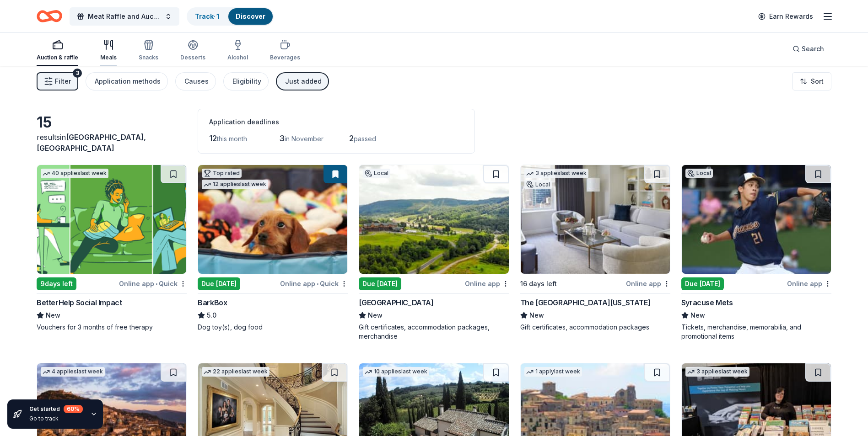 The height and width of the screenshot is (436, 868). What do you see at coordinates (57, 51) in the screenshot?
I see `button: Auction & raffle` at bounding box center [57, 51].